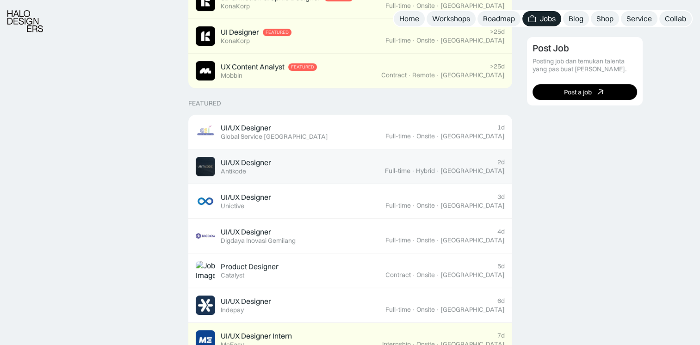  What do you see at coordinates (676, 19) in the screenshot?
I see `a: Collab` at bounding box center [676, 19].